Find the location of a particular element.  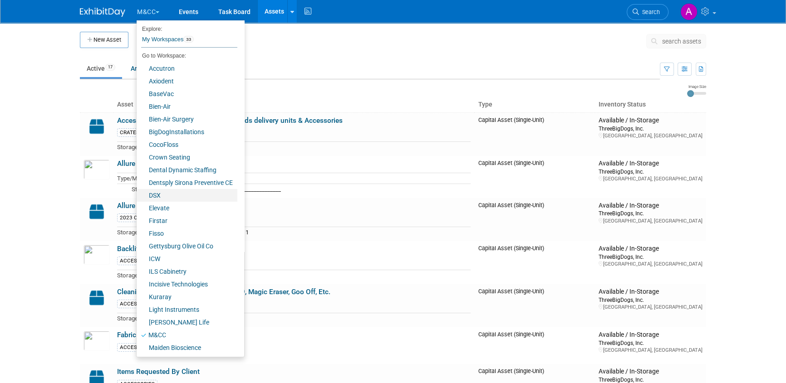

a: Light Instruments is located at coordinates (187, 310).